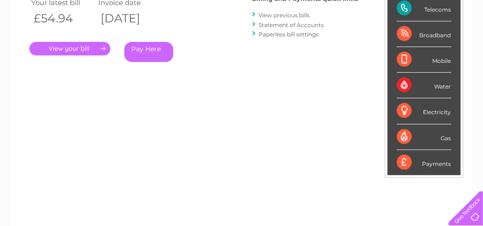  What do you see at coordinates (285, 15) in the screenshot?
I see `a: View previous bills` at bounding box center [285, 15].